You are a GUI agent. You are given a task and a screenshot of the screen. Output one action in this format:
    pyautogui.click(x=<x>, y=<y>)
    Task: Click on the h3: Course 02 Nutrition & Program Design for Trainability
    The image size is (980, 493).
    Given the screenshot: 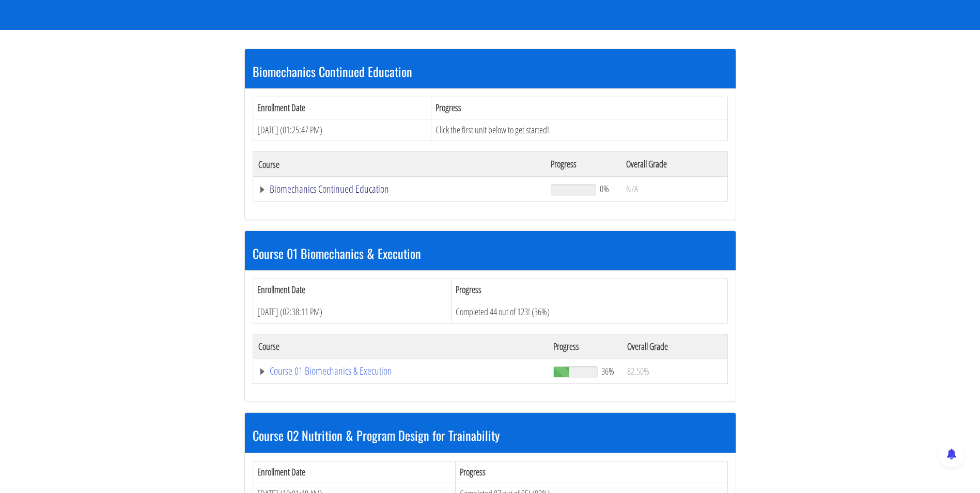 What is the action you would take?
    pyautogui.click(x=490, y=435)
    